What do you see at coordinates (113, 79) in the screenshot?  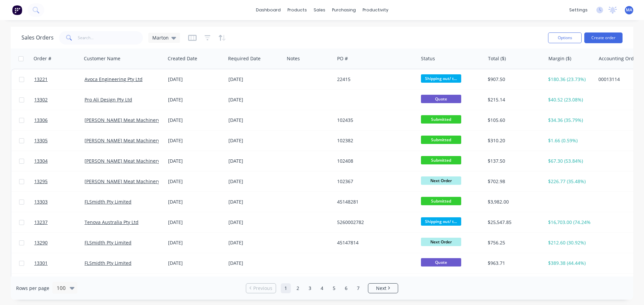 I see `a: Avoca Engineering Pty Ltd` at bounding box center [113, 79].